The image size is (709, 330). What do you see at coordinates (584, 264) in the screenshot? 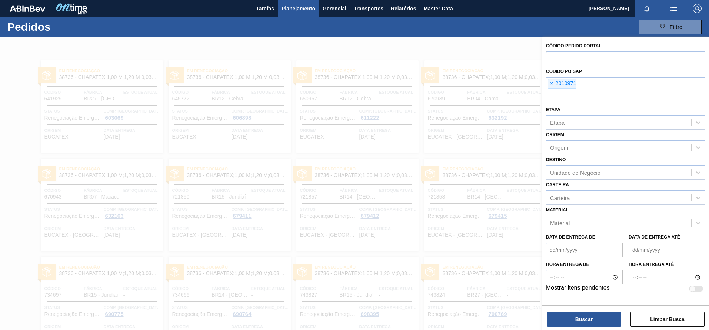
I see `label: Hora entrega de` at bounding box center [584, 264].